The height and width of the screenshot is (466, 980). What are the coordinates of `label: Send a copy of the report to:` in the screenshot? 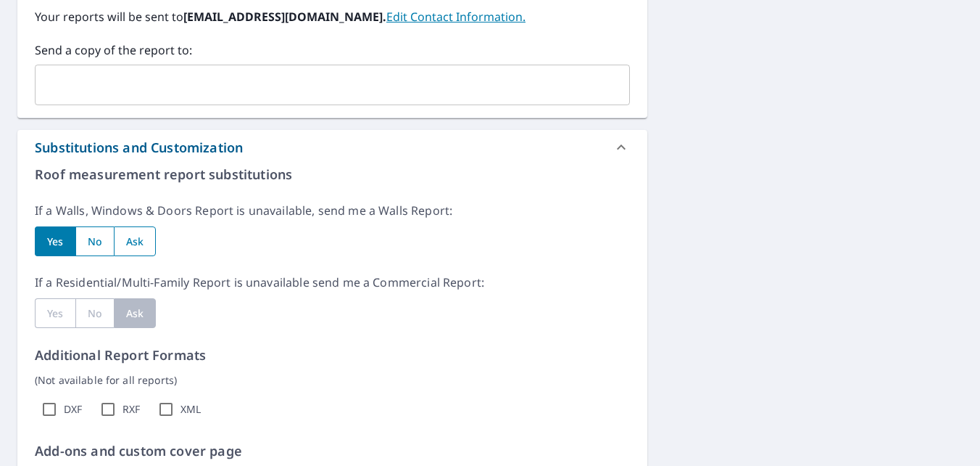 It's located at (332, 50).